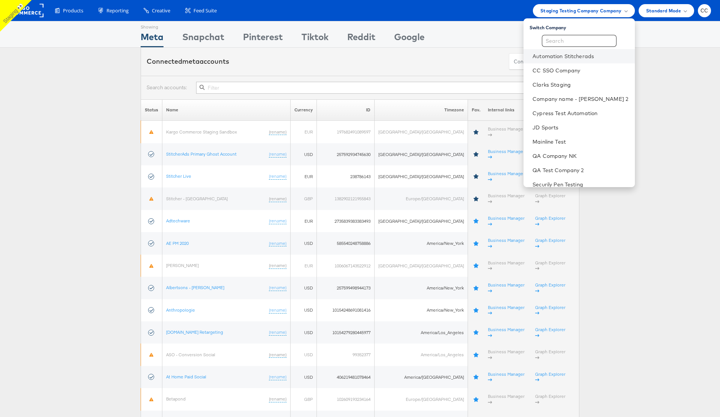 The width and height of the screenshot is (720, 417). Describe the element at coordinates (178, 176) in the screenshot. I see `a: Stitcher Live` at that location.